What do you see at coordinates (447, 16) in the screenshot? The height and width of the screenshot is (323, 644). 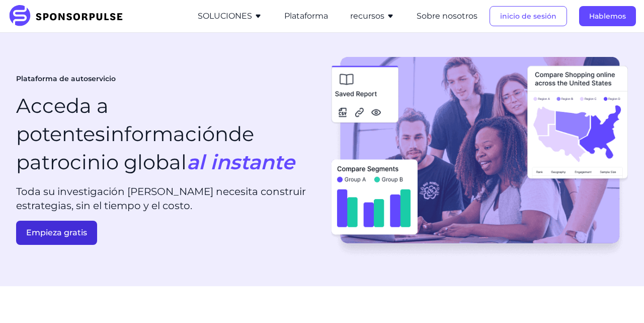 I see `button: Sobre nosotros` at bounding box center [447, 16].